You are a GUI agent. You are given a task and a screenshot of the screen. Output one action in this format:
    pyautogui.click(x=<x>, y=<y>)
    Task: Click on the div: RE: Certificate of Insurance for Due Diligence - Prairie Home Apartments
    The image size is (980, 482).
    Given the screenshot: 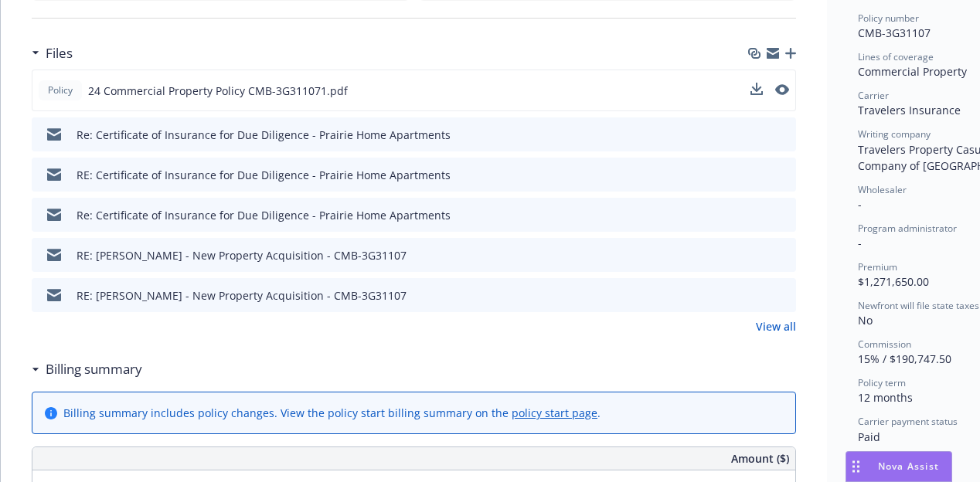 What is the action you would take?
    pyautogui.click(x=263, y=175)
    